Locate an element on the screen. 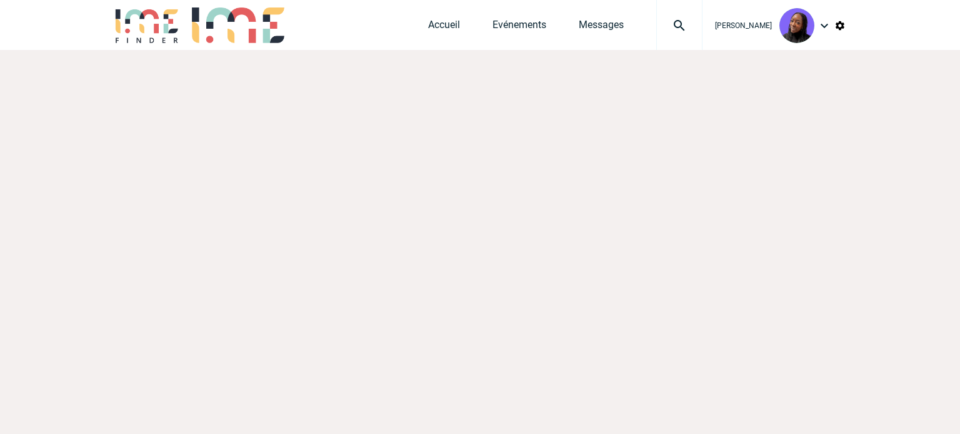 This screenshot has width=960, height=434. img: 131349-0.png is located at coordinates (796, 26).